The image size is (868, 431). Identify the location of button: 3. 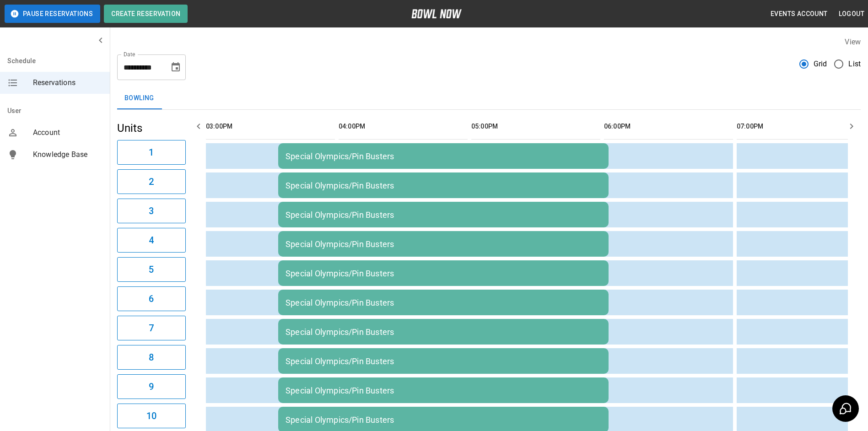
(151, 211).